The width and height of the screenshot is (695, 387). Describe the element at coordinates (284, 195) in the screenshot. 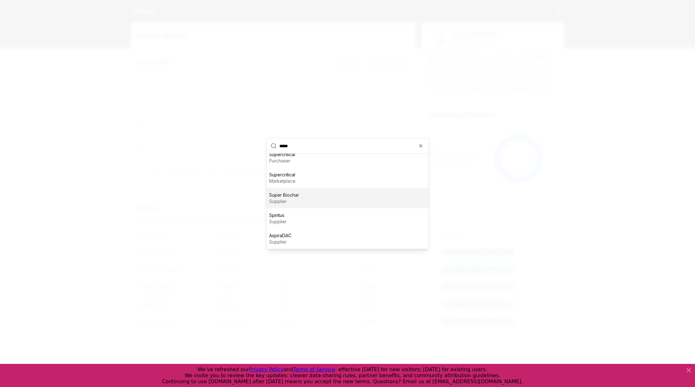

I see `p: Super Biochar` at that location.